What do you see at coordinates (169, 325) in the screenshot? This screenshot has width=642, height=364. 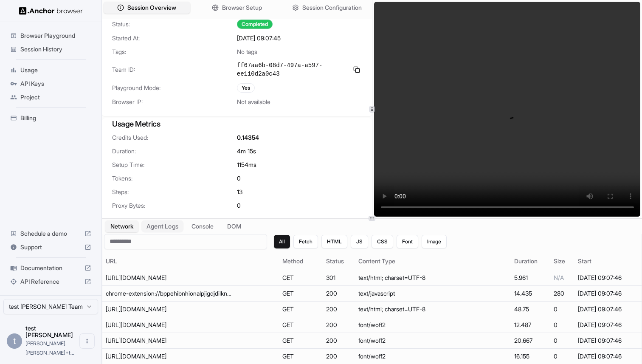 I see `div: https://fonts.gstatic.com/s/roboto/v18/KFOmCnqEu92Fr1Mu4mxKKTU1Kg.woff2` at bounding box center [169, 325].